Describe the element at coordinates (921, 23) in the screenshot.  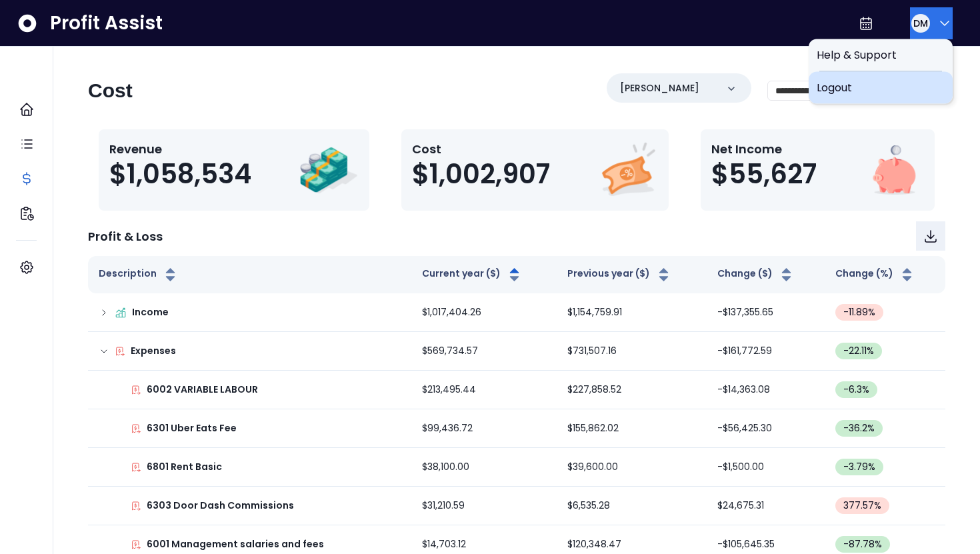
I see `span: DM` at that location.